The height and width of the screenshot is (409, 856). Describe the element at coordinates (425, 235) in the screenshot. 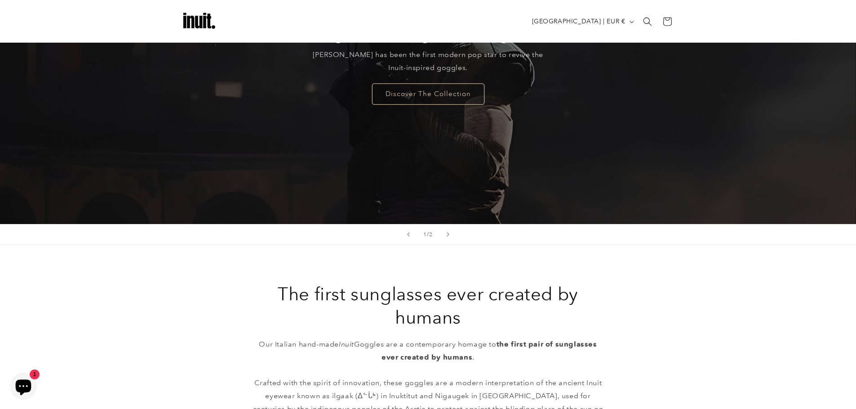

I see `span: 1` at that location.